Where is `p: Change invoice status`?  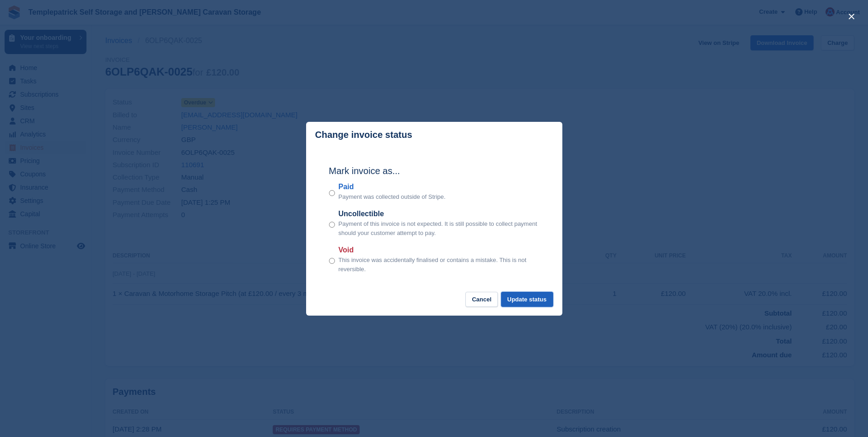
p: Change invoice status is located at coordinates (364, 135).